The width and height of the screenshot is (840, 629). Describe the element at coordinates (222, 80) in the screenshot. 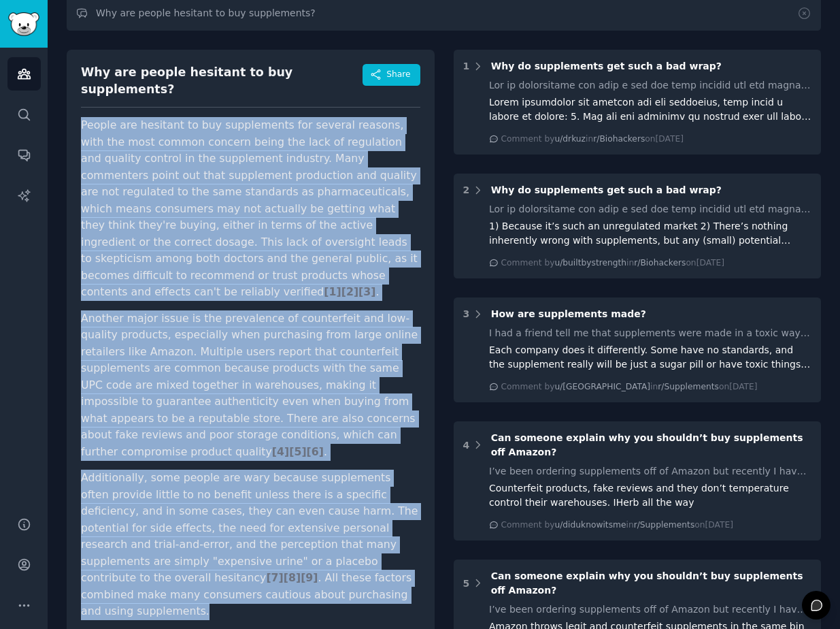

I see `div: Why are people hesitant to buy supplements?` at that location.